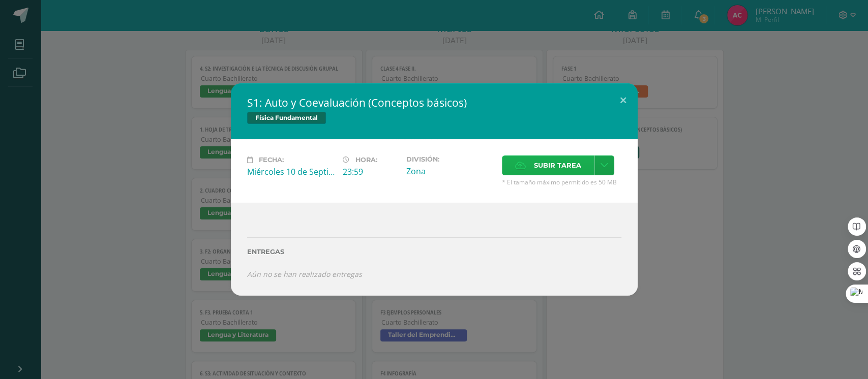 The width and height of the screenshot is (868, 379). I want to click on label: División:, so click(450, 159).